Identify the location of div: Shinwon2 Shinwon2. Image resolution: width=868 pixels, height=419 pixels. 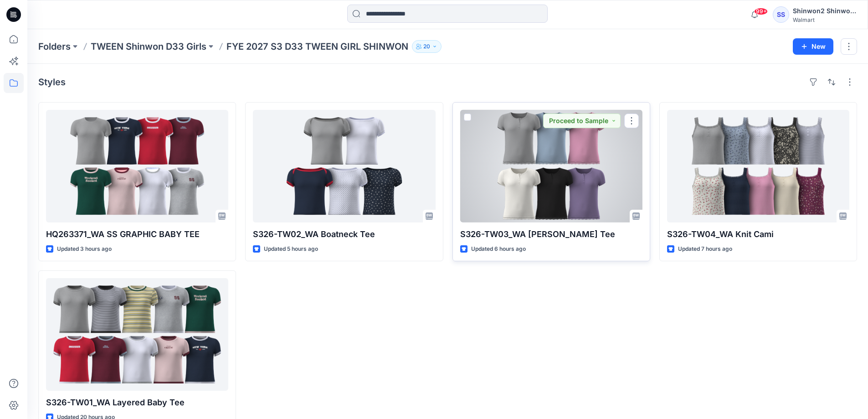
(825, 11).